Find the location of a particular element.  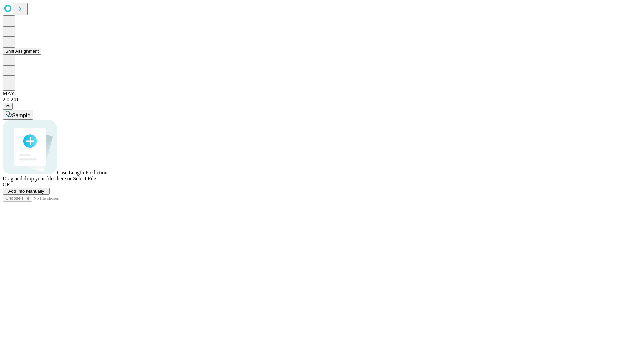

div: 2.0.241 is located at coordinates (322, 100).